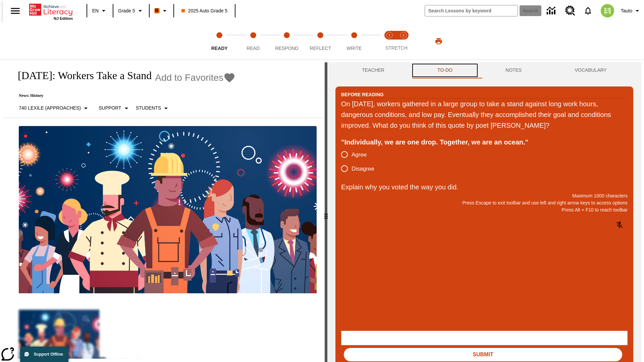 This screenshot has height=362, width=644. Describe the element at coordinates (287, 48) in the screenshot. I see `span: Respond` at that location.